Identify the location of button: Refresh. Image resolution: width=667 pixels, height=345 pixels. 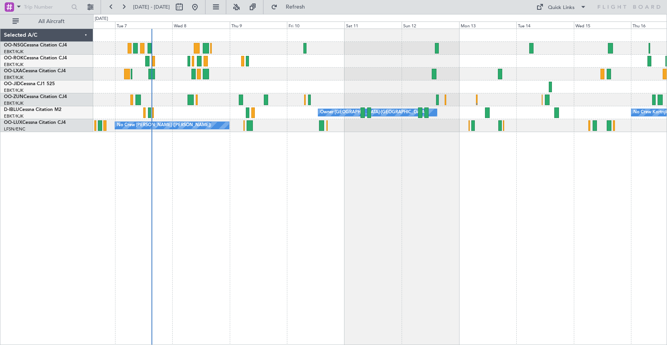
(291, 7).